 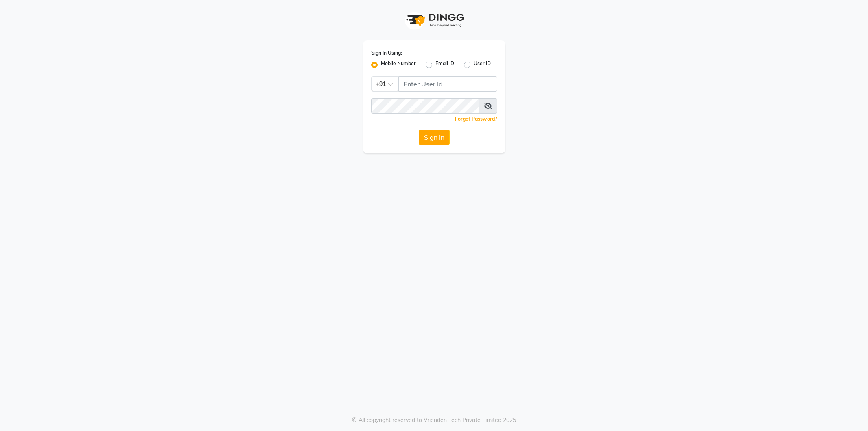 What do you see at coordinates (445, 65) in the screenshot?
I see `label: Email ID` at bounding box center [445, 65].